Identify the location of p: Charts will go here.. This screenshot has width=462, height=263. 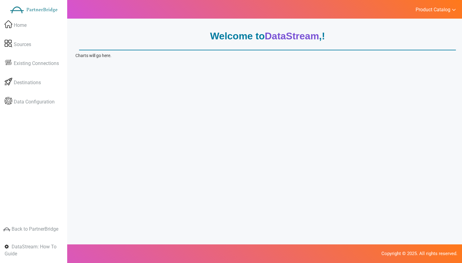
(266, 56).